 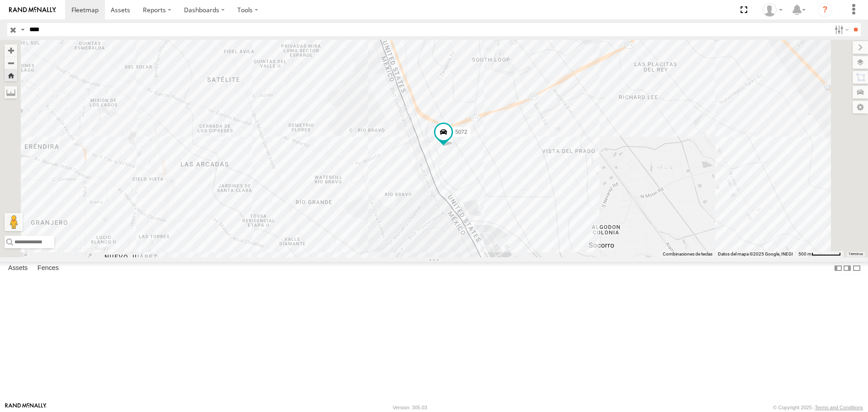 What do you see at coordinates (18, 269) in the screenshot?
I see `label: Assets` at bounding box center [18, 269].